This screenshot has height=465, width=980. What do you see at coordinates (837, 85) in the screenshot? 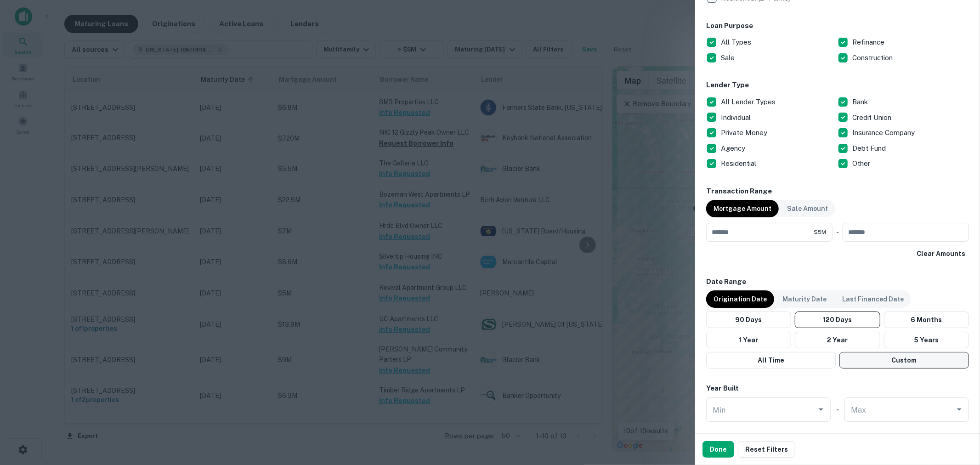
I see `h6: Lender Type` at bounding box center [837, 85].